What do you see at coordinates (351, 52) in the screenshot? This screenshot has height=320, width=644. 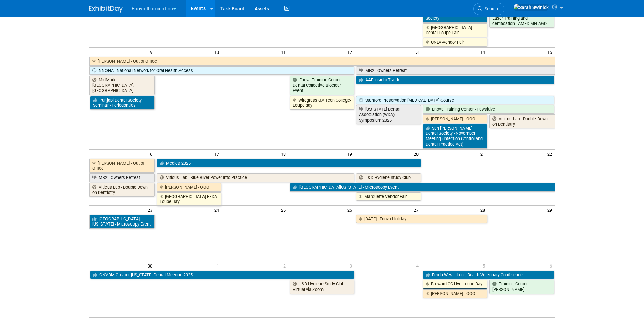 I see `span: 12` at bounding box center [351, 52].